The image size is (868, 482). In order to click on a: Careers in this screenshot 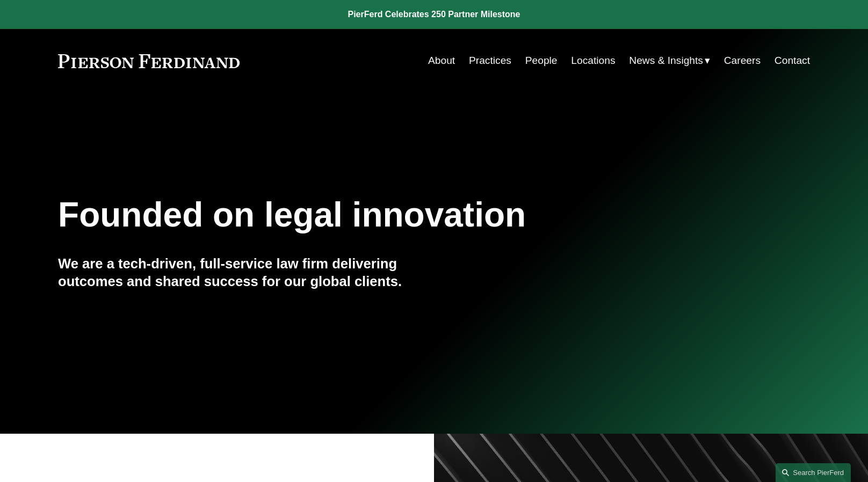, I will do `click(742, 61)`.